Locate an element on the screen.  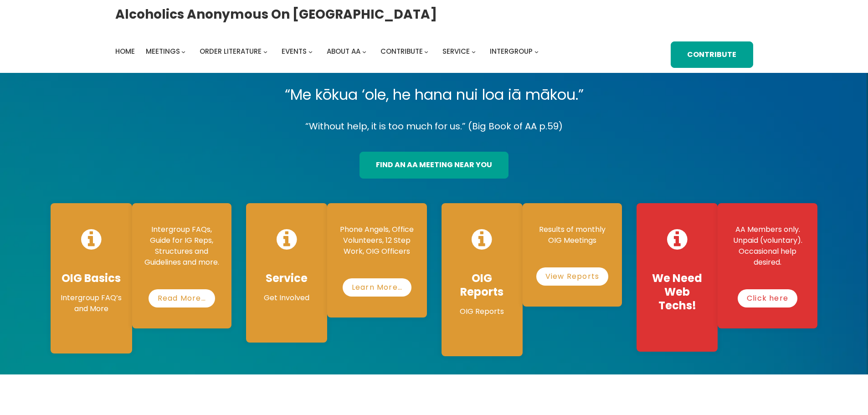
p: “Without help, it is too much for us.” (Big Book of AA p.59) is located at coordinates (434, 126).